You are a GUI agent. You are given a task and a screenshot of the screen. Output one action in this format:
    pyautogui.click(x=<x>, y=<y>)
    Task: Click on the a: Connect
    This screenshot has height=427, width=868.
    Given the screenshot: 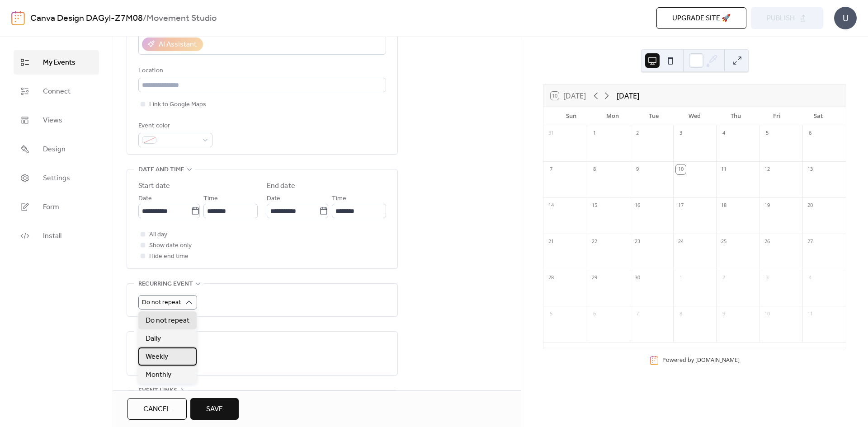 What is the action you would take?
    pyautogui.click(x=56, y=91)
    